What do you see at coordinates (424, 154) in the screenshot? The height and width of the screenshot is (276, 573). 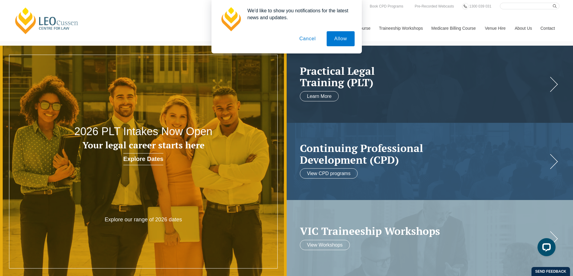 I see `h2: Continuing Professional Development (CPD)` at bounding box center [424, 154].